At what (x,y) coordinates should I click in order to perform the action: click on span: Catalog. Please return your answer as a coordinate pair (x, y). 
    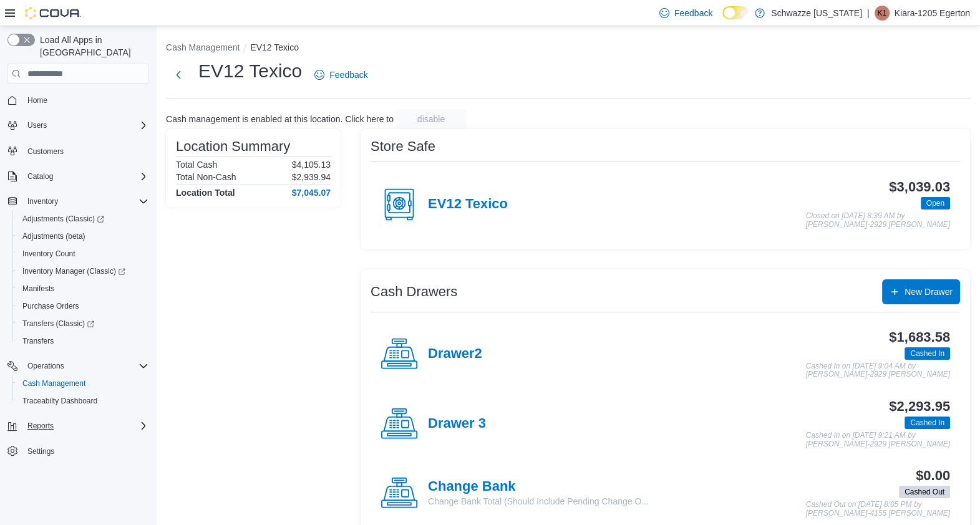
    Looking at the image, I should click on (40, 177).